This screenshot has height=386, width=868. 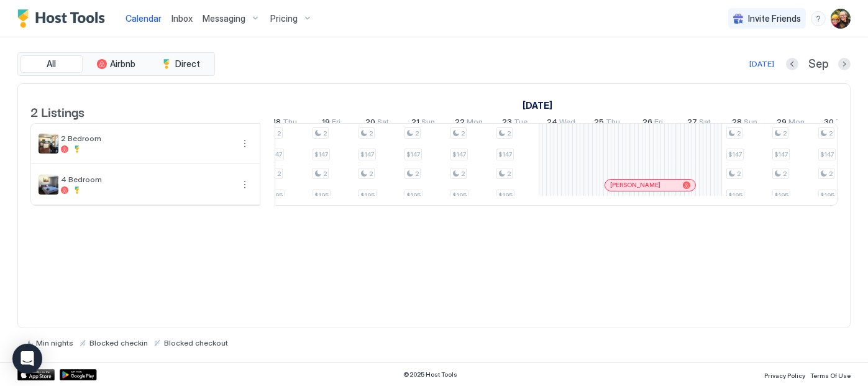 What do you see at coordinates (699, 123) in the screenshot?
I see `a: September 27, 2025` at bounding box center [699, 123].